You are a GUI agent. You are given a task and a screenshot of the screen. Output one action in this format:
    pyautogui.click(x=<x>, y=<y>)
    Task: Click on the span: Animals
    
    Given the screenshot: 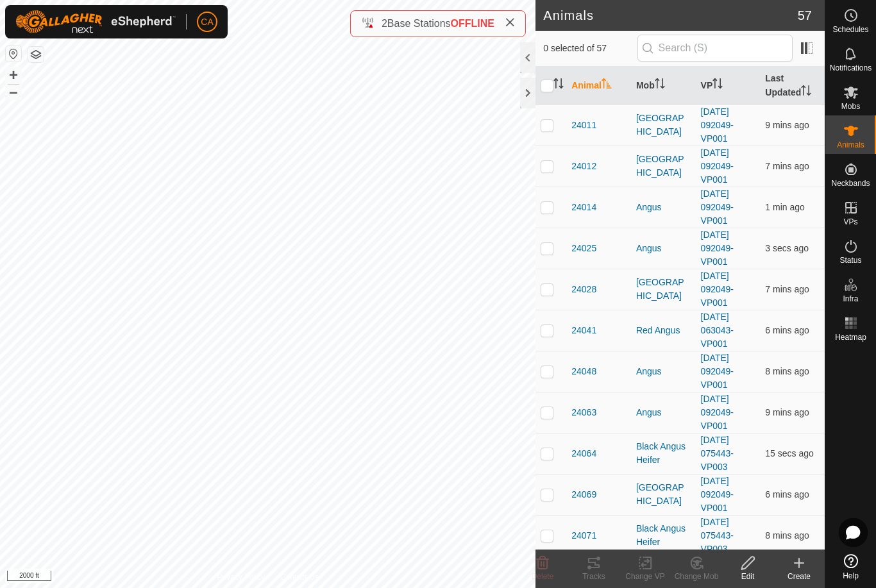 What is the action you would take?
    pyautogui.click(x=850, y=145)
    